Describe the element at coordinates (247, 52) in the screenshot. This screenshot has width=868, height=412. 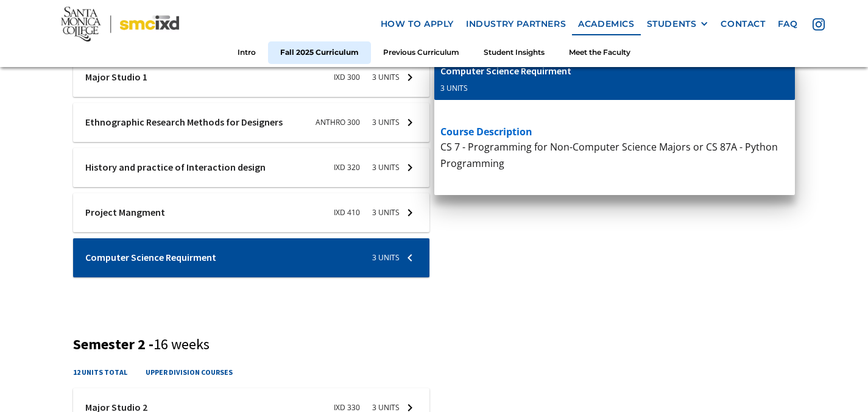
I see `a: Intro` at that location.